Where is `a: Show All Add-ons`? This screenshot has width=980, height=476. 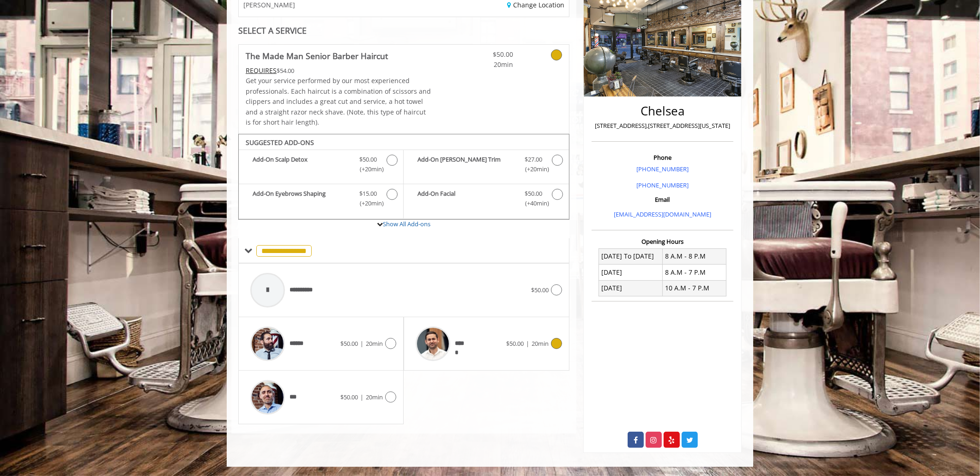
a: Show All Add-ons is located at coordinates (406, 224).